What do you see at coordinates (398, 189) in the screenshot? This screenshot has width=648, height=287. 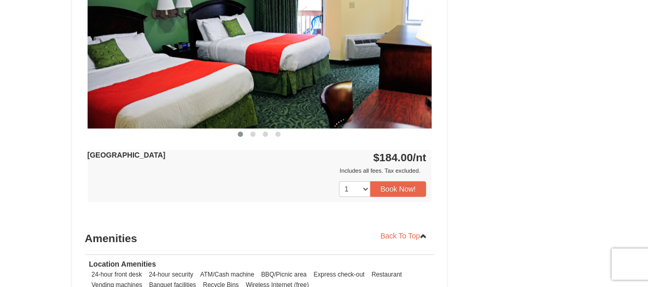 I see `button: Book Now!` at bounding box center [398, 189].